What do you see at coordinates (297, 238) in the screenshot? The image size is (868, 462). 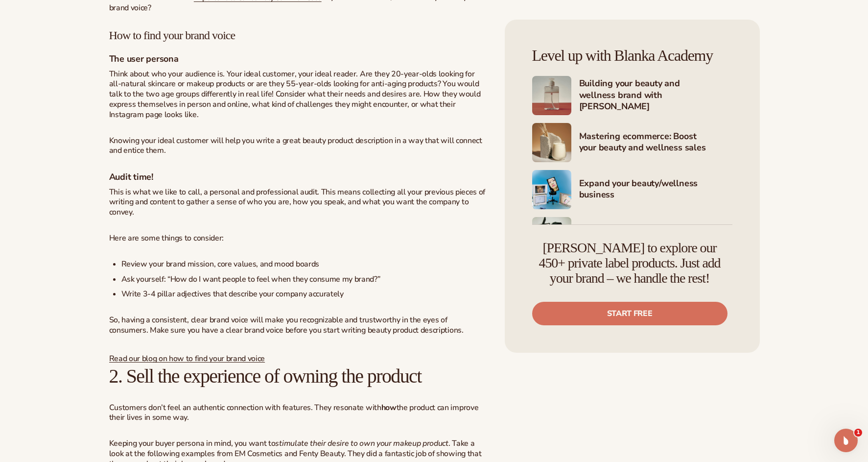 I see `p: Here are some things to consider:` at bounding box center [297, 238].